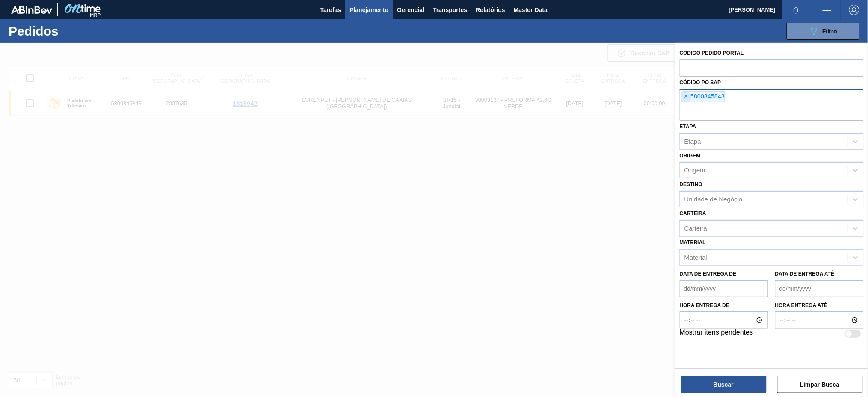 Image resolution: width=868 pixels, height=397 pixels. Describe the element at coordinates (717, 334) in the screenshot. I see `label: Mostrar itens pendentes` at that location.